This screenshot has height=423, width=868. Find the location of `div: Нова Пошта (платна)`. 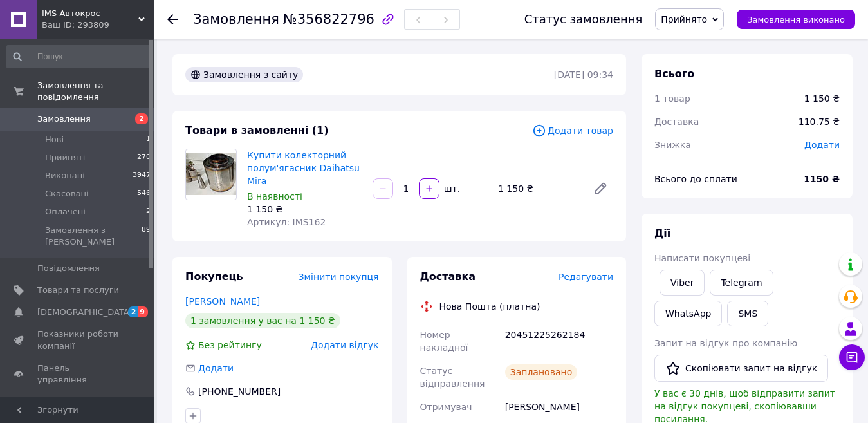

div: Нова Пошта (платна) is located at coordinates (490, 307).